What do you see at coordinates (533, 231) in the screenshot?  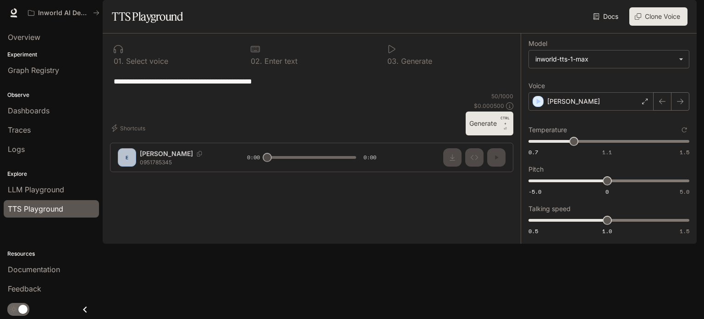 I see `span: 0.5` at bounding box center [533, 231].